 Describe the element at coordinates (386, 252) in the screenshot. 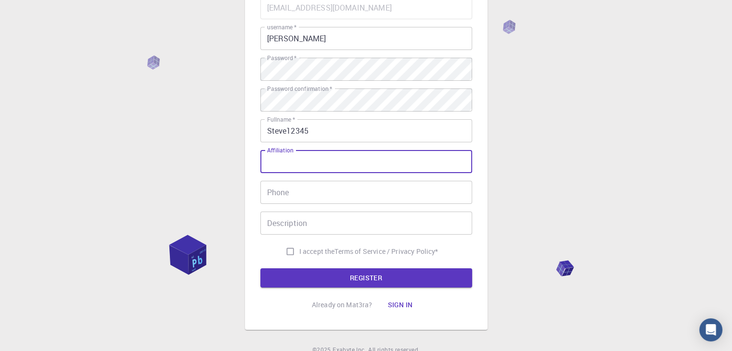

I see `p: Terms of Service / Privacy Policy *` at that location.